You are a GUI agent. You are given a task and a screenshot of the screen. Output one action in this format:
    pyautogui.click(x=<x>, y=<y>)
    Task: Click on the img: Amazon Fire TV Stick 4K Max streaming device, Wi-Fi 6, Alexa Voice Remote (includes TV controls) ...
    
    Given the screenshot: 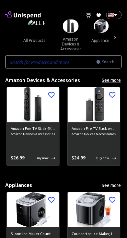 What is the action you would take?
    pyautogui.click(x=33, y=105)
    